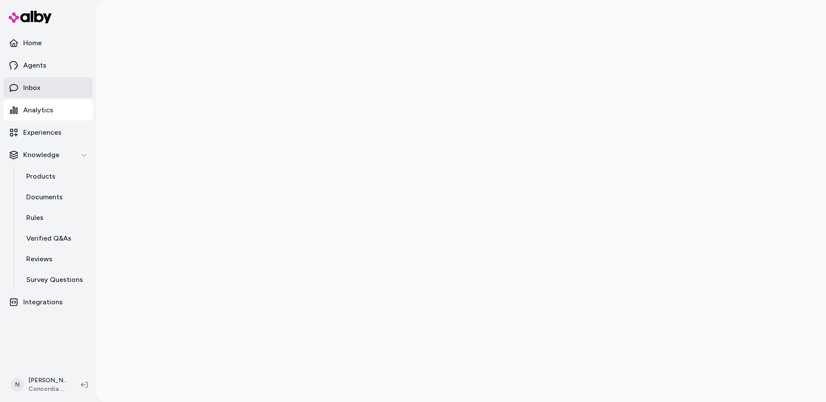 The width and height of the screenshot is (826, 402). What do you see at coordinates (35, 218) in the screenshot?
I see `p: Rules` at bounding box center [35, 218].